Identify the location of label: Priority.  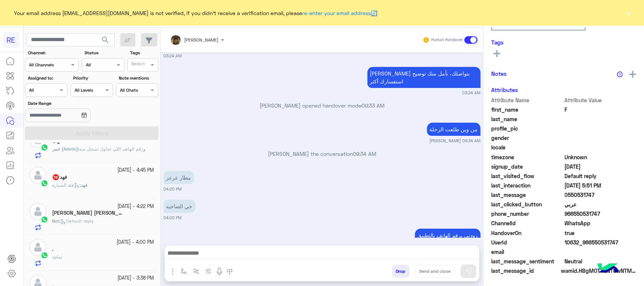
(93, 78).